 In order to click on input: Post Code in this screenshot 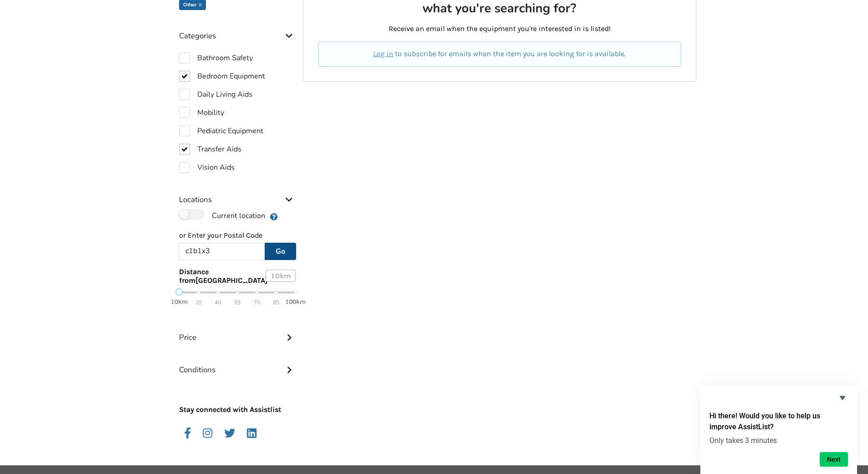, I will do `click(222, 251)`.